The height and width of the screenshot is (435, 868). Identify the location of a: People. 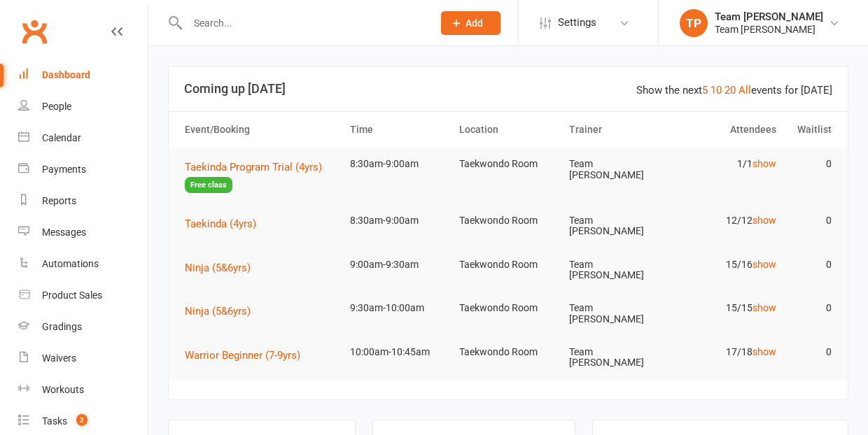
(83, 106).